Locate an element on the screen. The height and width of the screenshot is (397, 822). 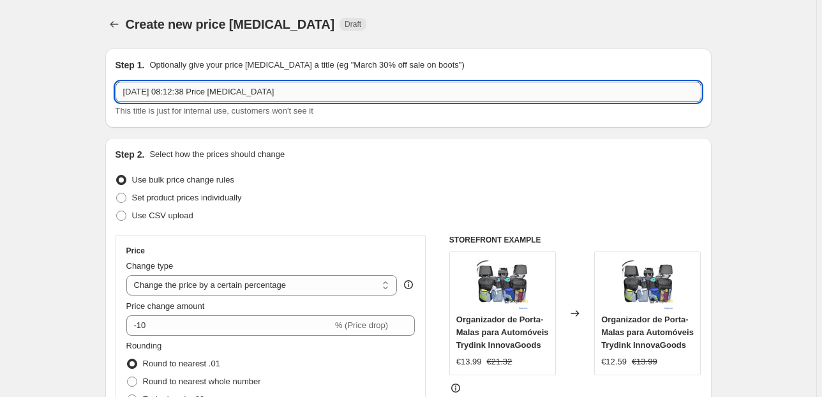
span: Price change amount is located at coordinates (165, 306).